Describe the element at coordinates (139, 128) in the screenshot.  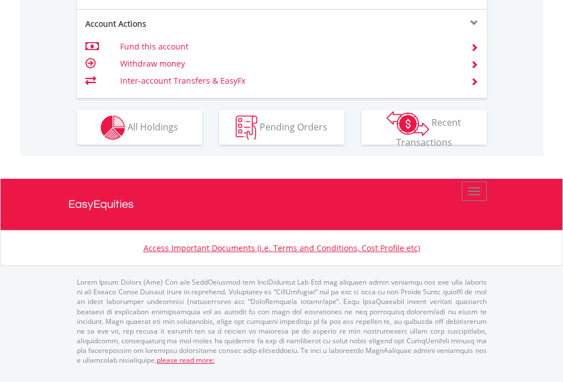
I see `button: All Holdings` at that location.